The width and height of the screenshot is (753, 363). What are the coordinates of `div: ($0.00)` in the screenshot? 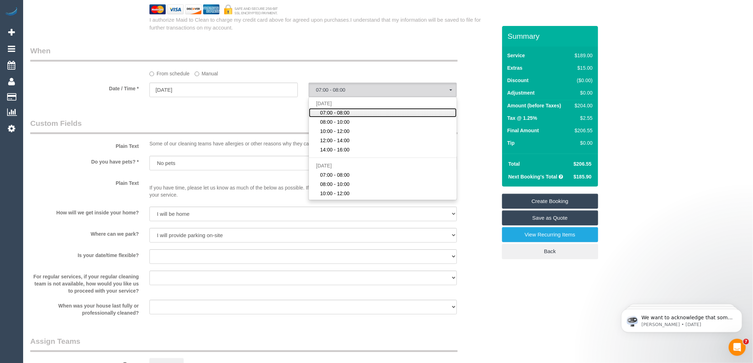 It's located at (582, 80).